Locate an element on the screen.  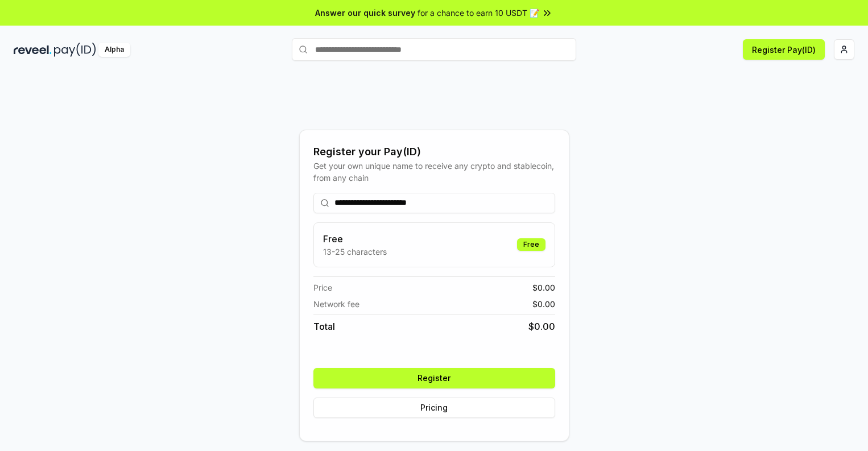
div: Free is located at coordinates (531, 245).